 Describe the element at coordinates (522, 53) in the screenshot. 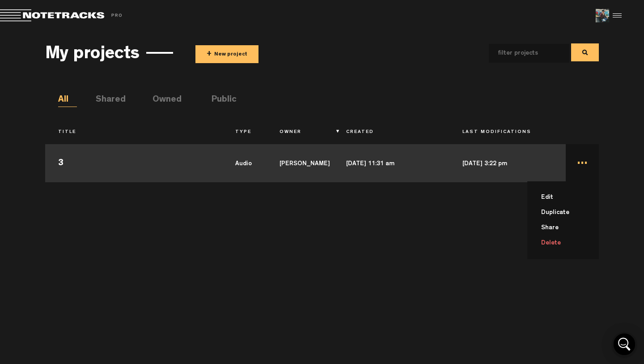

I see `input: filter projects` at that location.